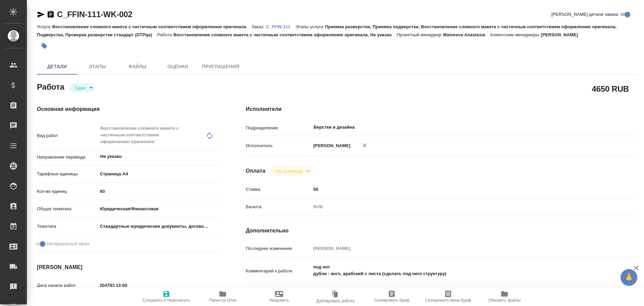 The image size is (644, 306). What do you see at coordinates (41, 14) in the screenshot?
I see `button: Скопировать ссылку для ЯМессенджера` at bounding box center [41, 14].